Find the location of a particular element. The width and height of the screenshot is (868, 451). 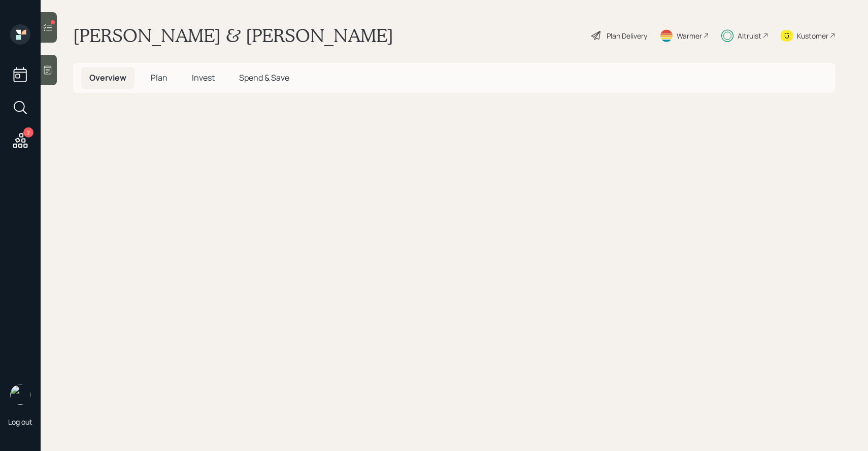

div: Log out is located at coordinates (20, 422).